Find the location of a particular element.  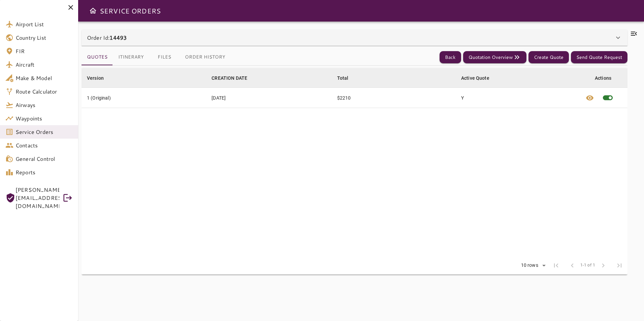

td: $2210 is located at coordinates (394, 98).